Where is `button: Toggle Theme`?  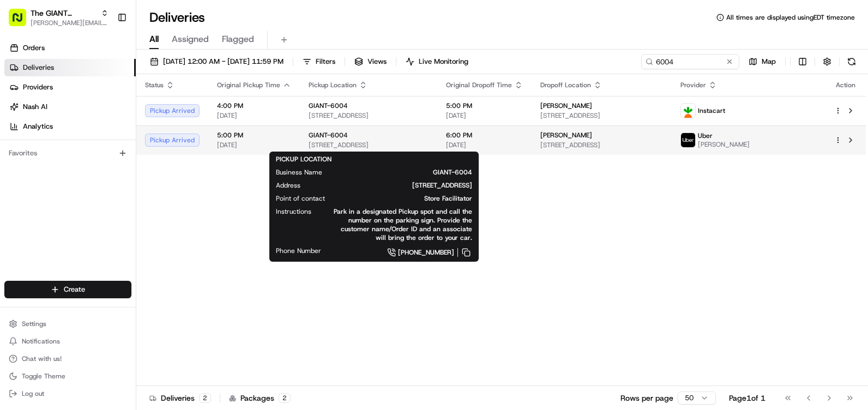
button: Toggle Theme is located at coordinates (68, 376).